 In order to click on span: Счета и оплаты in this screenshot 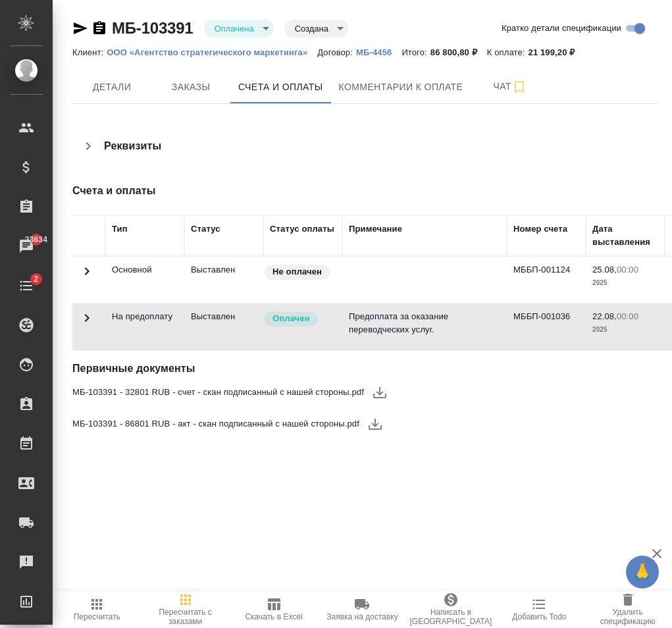, I will do `click(280, 87)`.